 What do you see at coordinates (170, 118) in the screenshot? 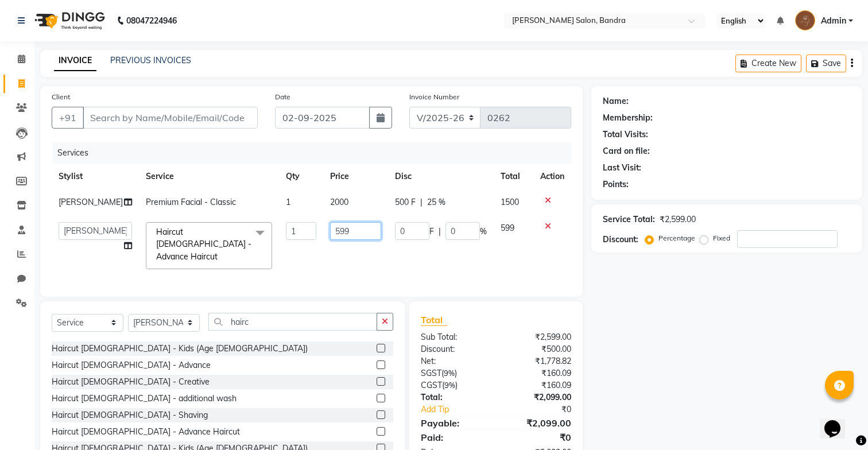
I see `input: Search by Name/Mobile/Email/Code` at bounding box center [170, 118].